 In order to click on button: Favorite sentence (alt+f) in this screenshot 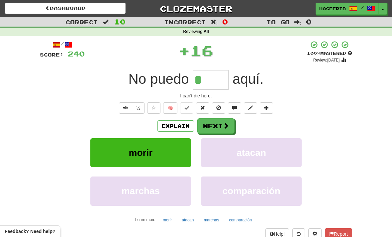, I will do `click(154, 108)`.